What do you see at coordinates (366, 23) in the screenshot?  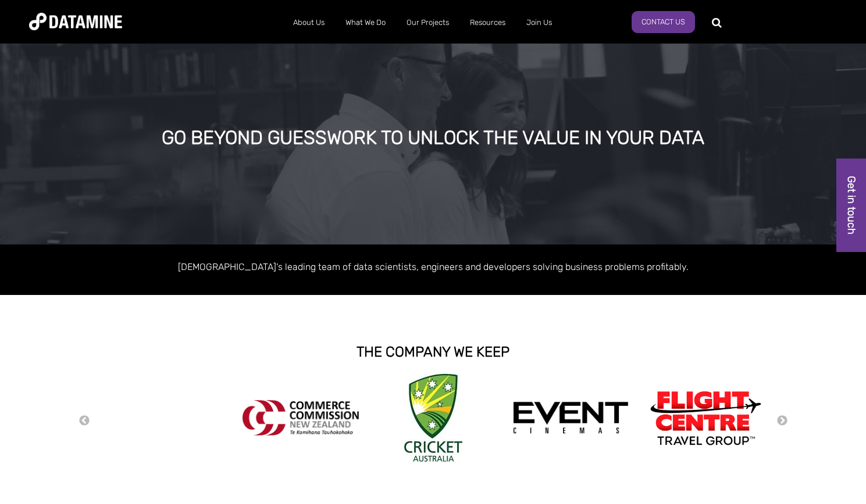 I see `a: What We Do` at bounding box center [366, 23].